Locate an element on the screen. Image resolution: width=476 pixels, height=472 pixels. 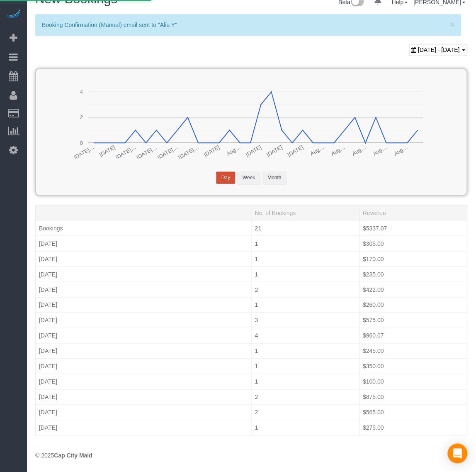
td: $350.00 is located at coordinates (414, 366).